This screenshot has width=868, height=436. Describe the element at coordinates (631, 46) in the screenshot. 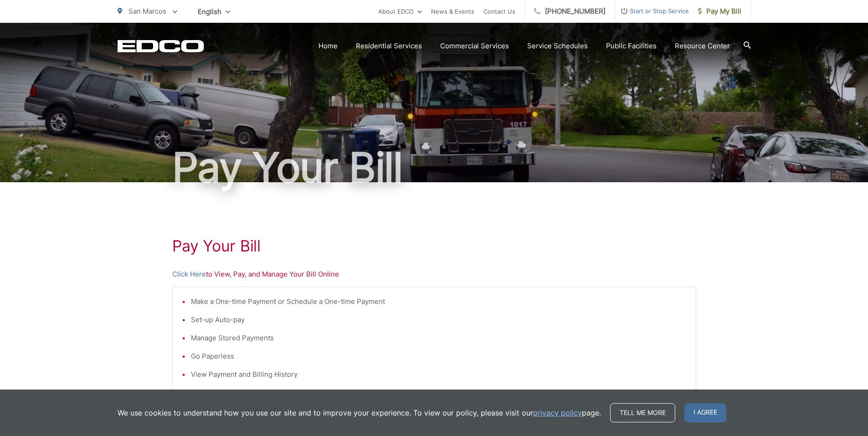

I see `a: Public Facilities` at that location.